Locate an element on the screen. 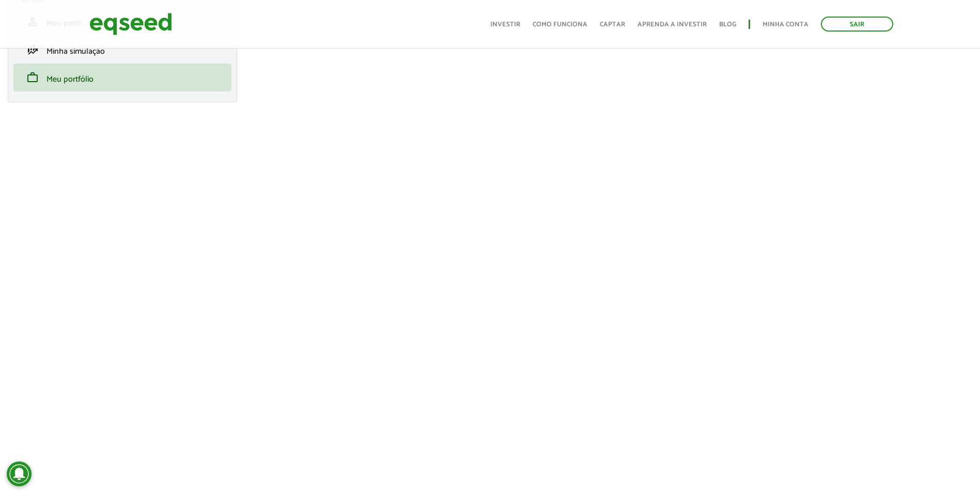 This screenshot has height=493, width=980. a: Minha conta is located at coordinates (785, 24).